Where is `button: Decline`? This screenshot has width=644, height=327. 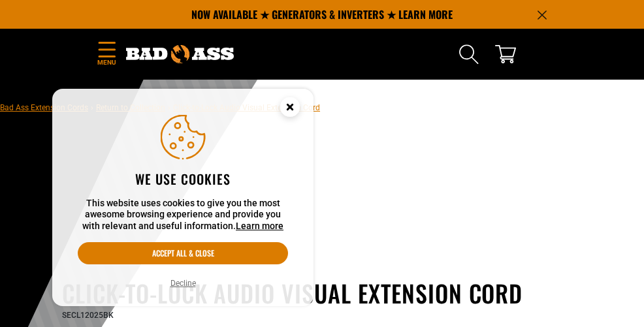
button: Decline is located at coordinates (183, 283).